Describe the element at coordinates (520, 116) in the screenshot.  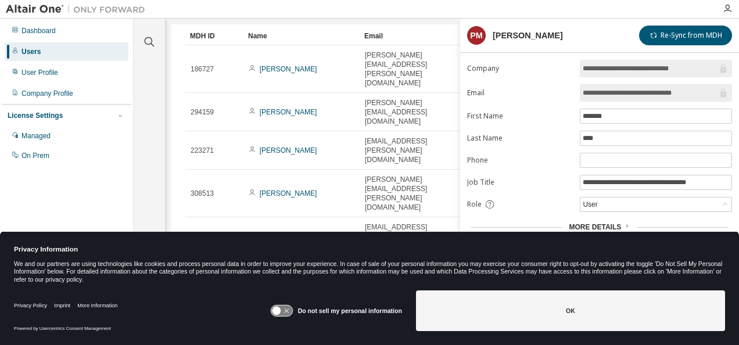
I see `label: First Name` at that location.